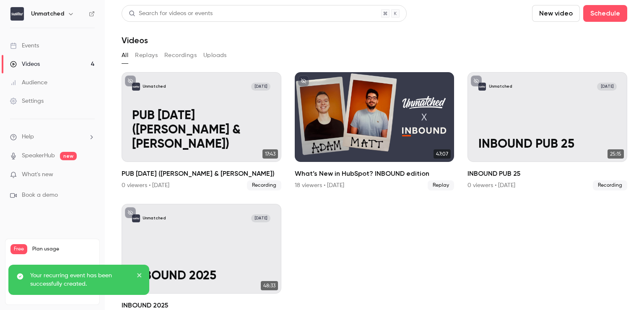 This screenshot has width=644, height=310. What do you see at coordinates (146, 56) in the screenshot?
I see `button: Replays` at bounding box center [146, 56].